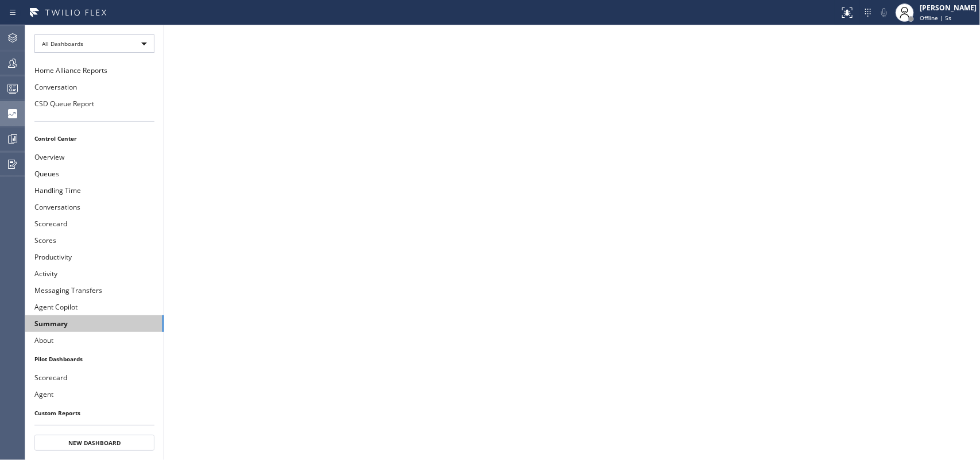 The height and width of the screenshot is (460, 980). What do you see at coordinates (94, 290) in the screenshot?
I see `button: Messaging Transfers` at bounding box center [94, 290].